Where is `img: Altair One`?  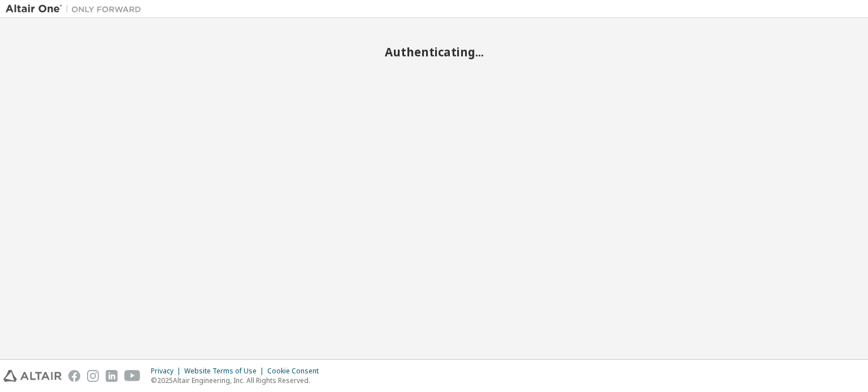
img: Altair One is located at coordinates (77, 9).